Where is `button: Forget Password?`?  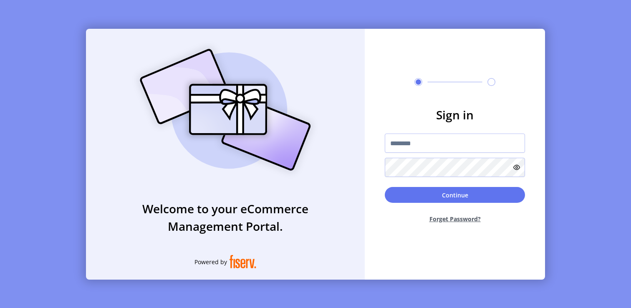 button: Forget Password? is located at coordinates (455, 219).